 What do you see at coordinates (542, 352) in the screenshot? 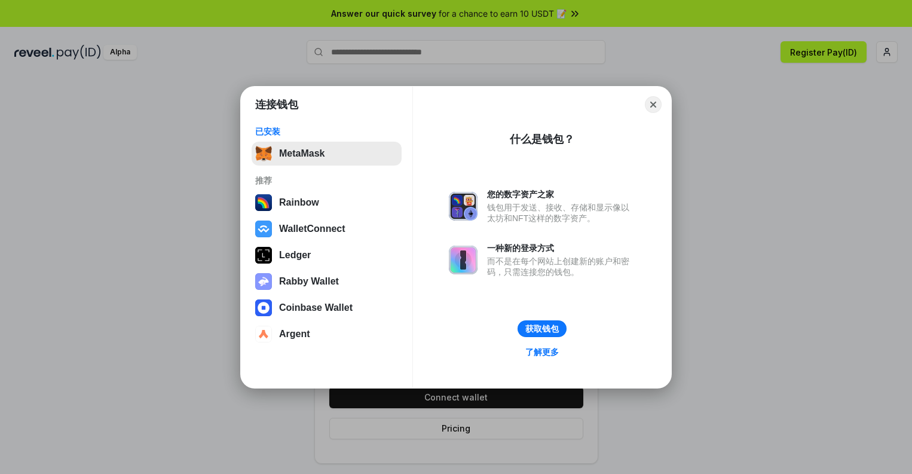
I see `div: 了解更多` at bounding box center [542, 352].